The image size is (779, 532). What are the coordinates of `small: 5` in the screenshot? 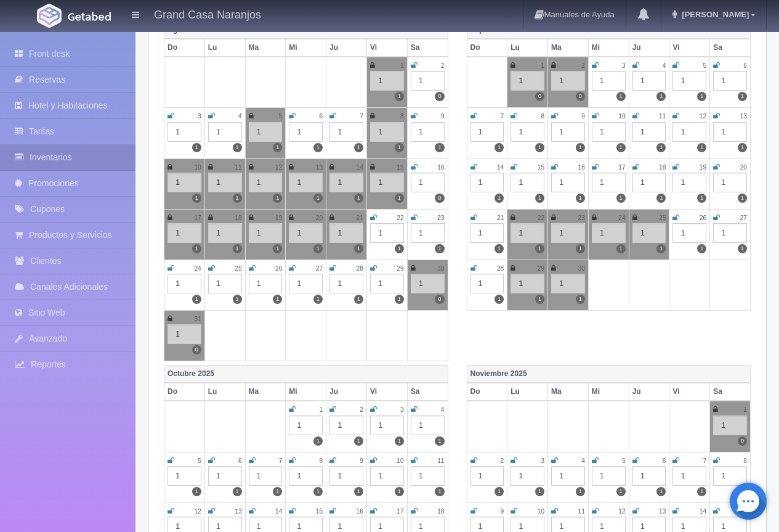 It's located at (200, 460).